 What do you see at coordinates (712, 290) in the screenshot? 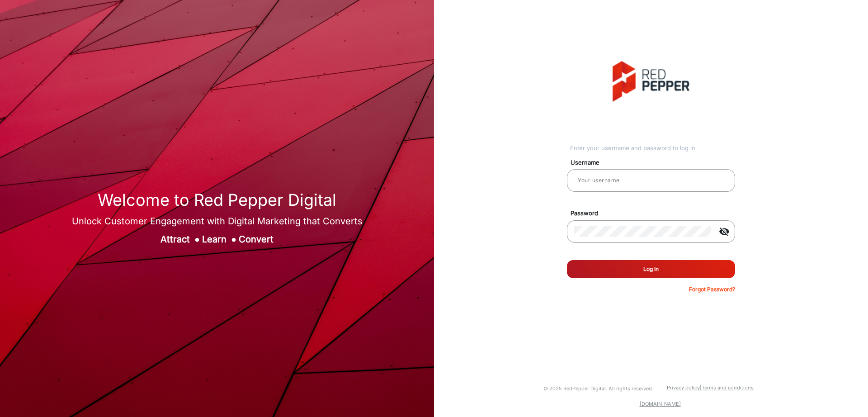
I see `p: Forgot Password?` at bounding box center [712, 290].